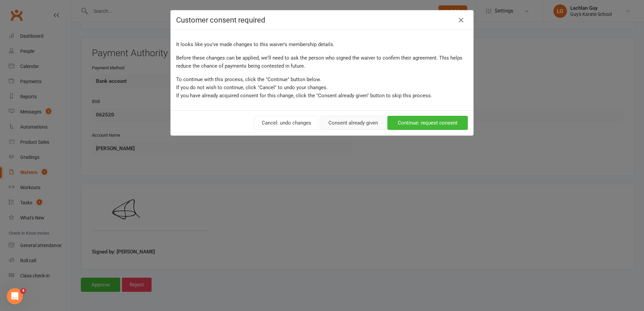 This screenshot has width=644, height=311. Describe the element at coordinates (221, 20) in the screenshot. I see `span: Customer consent required` at that location.